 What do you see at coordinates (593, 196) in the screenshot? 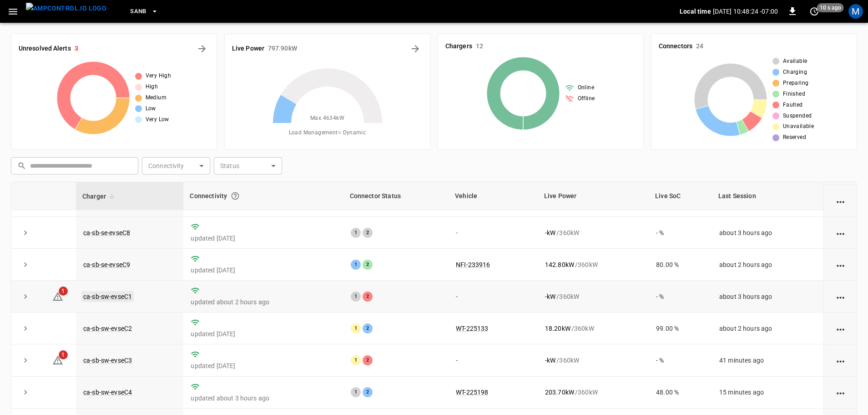
I see `th: Live Power` at bounding box center [593, 196].